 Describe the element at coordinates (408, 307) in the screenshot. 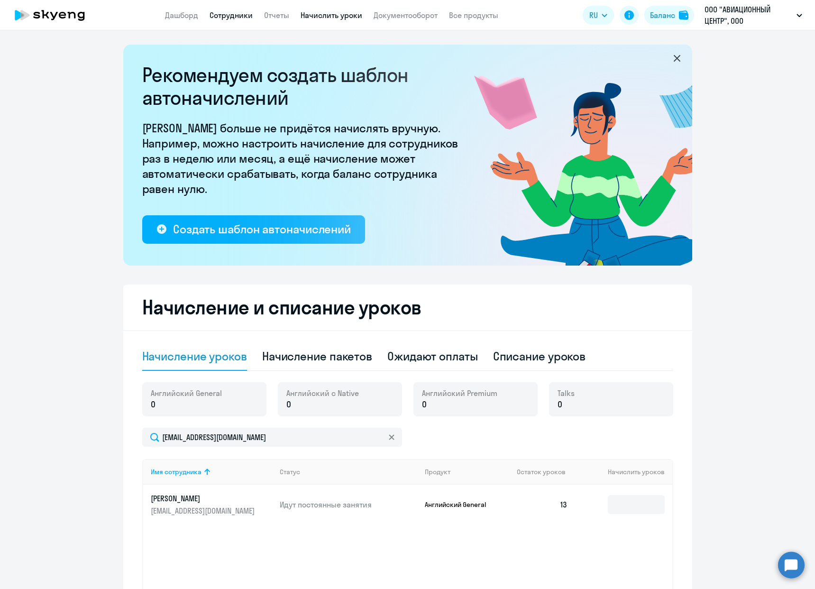

I see `h2: Начисление и списание уроков` at that location.